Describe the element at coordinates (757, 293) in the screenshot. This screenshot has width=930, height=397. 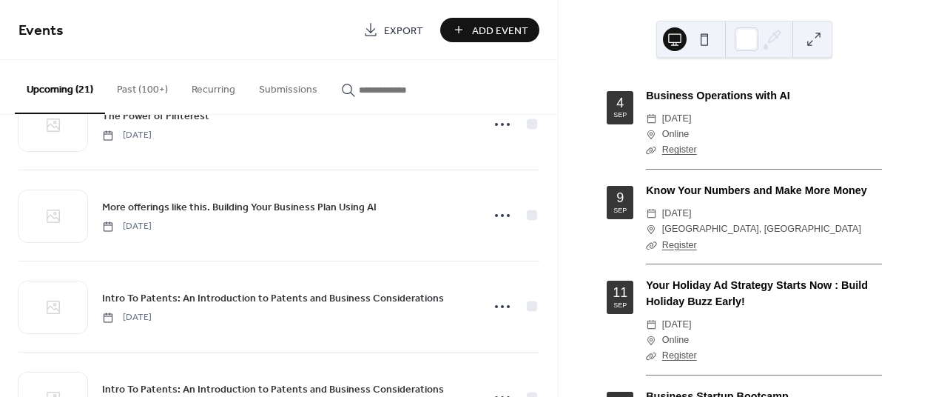
I see `a: Your Holiday Ad Strategy Starts Now : Build Holiday Buzz Early!` at that location.